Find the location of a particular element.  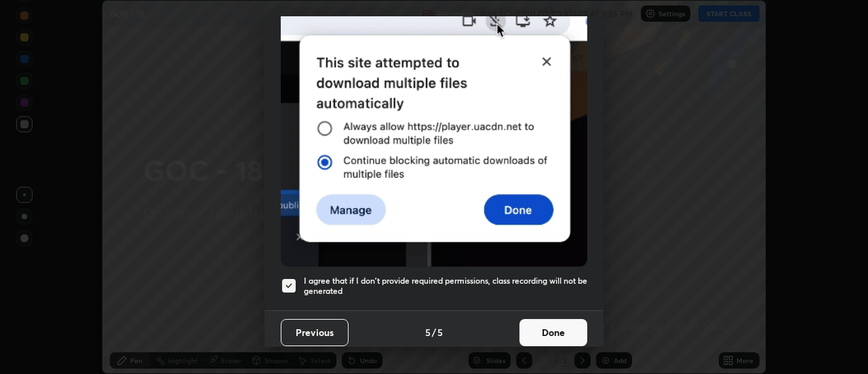

h5: I agree that if I don't provide required permissions, class recording will not be generated is located at coordinates (445, 286).